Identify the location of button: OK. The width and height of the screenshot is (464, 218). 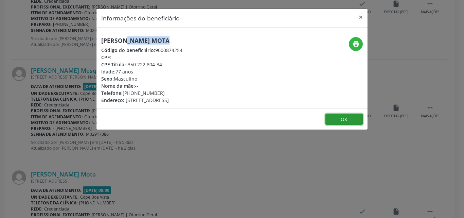
(344, 119).